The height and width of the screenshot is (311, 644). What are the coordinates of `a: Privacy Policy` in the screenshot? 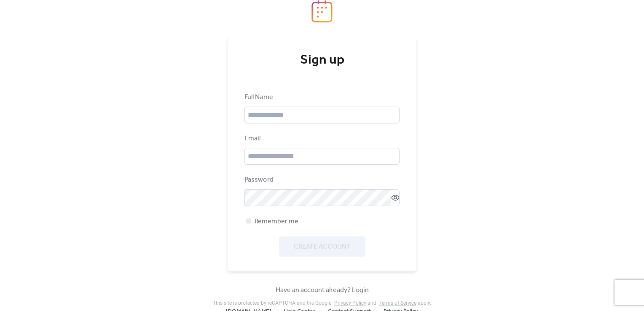 It's located at (350, 302).